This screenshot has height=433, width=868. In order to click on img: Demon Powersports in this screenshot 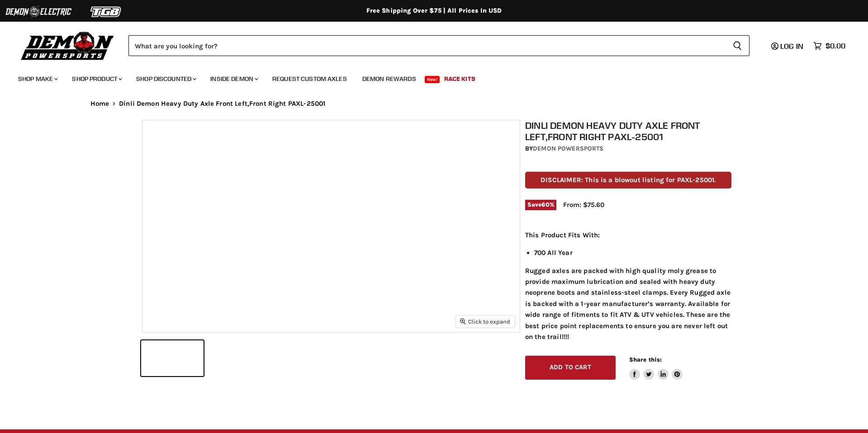, I will do `click(67, 45)`.